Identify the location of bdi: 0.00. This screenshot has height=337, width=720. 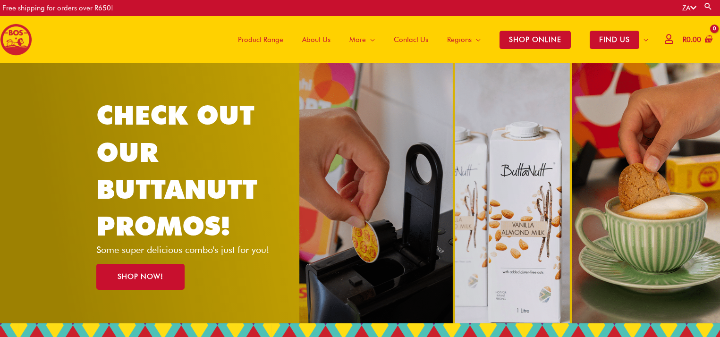
(692, 40).